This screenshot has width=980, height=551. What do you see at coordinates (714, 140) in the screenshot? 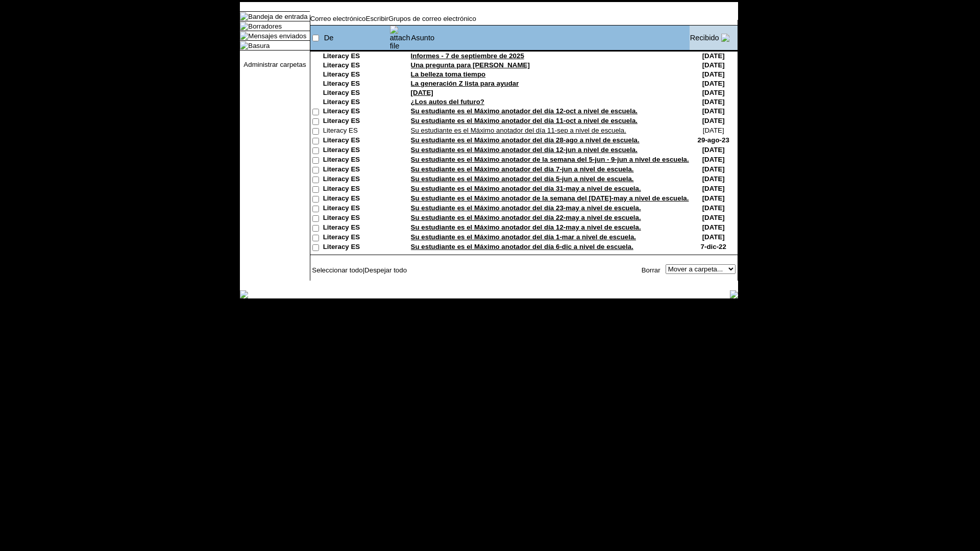
I see `nobr: 29-ago-23` at bounding box center [714, 140].